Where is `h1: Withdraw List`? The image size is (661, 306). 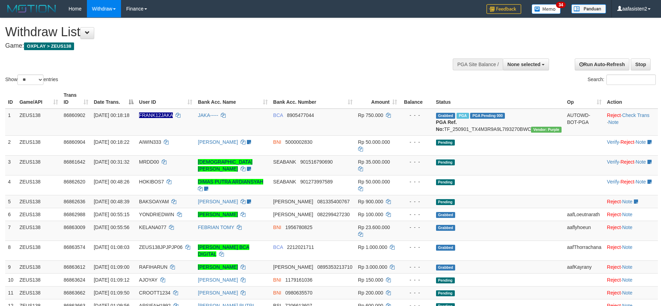 h1: Withdraw List is located at coordinates (220, 32).